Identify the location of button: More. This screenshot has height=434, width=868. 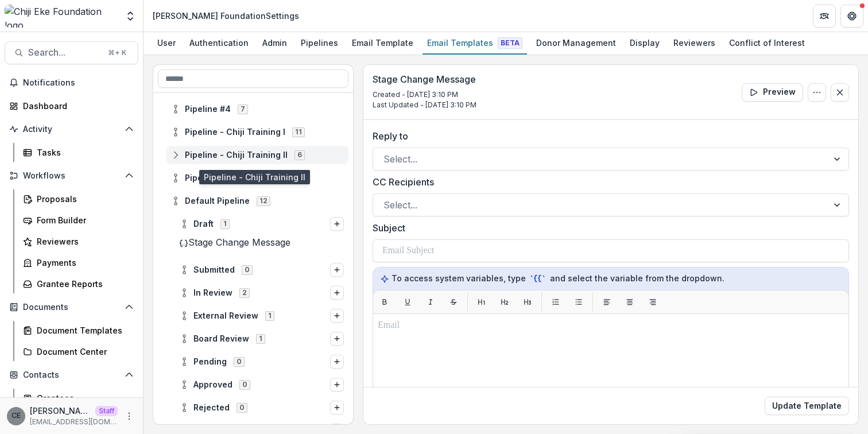
(129, 416).